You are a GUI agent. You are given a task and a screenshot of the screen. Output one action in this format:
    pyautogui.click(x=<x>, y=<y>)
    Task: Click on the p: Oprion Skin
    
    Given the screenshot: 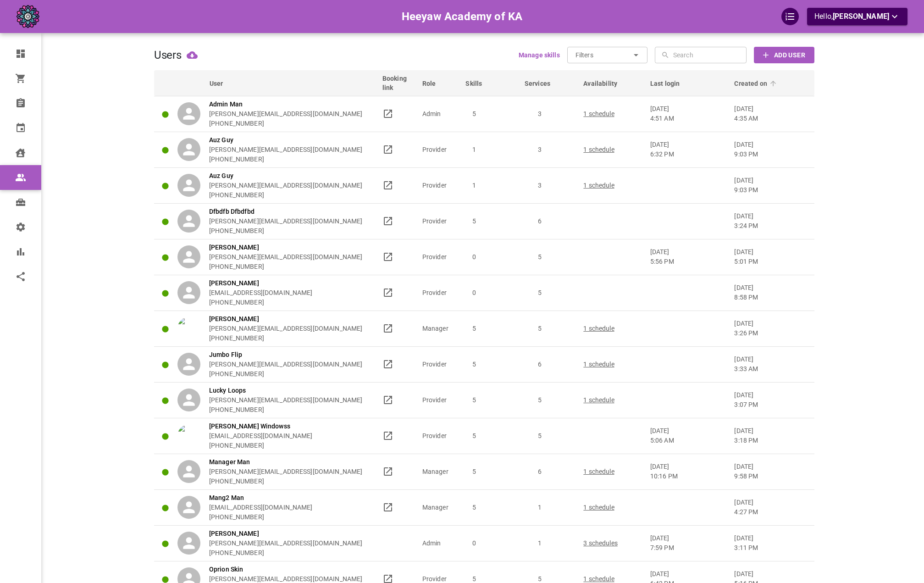 What is the action you would take?
    pyautogui.click(x=285, y=569)
    